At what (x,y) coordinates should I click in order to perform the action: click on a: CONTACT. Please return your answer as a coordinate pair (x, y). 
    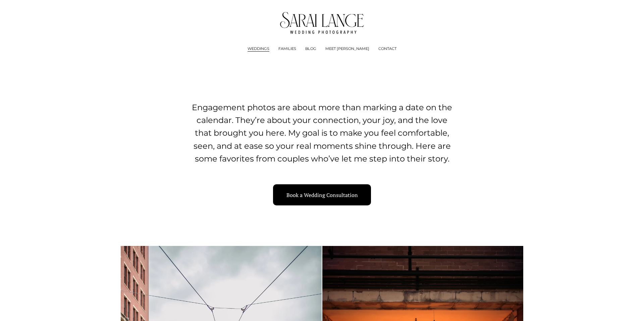
    Looking at the image, I should click on (387, 49).